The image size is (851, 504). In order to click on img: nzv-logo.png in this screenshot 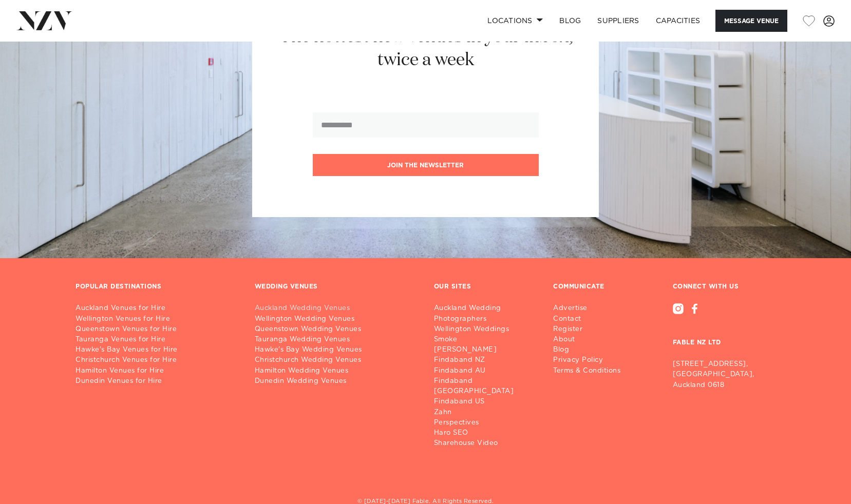, I will do `click(45, 21)`.